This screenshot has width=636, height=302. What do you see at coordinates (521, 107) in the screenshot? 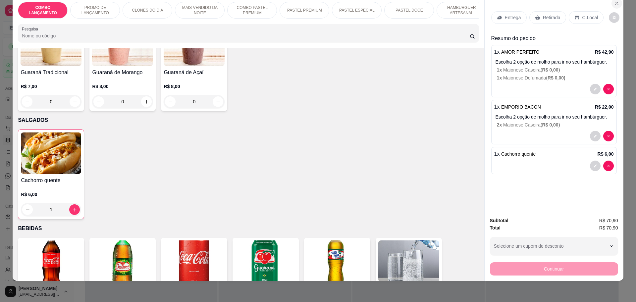
I see `span: EMPORIO BACON` at bounding box center [521, 107].